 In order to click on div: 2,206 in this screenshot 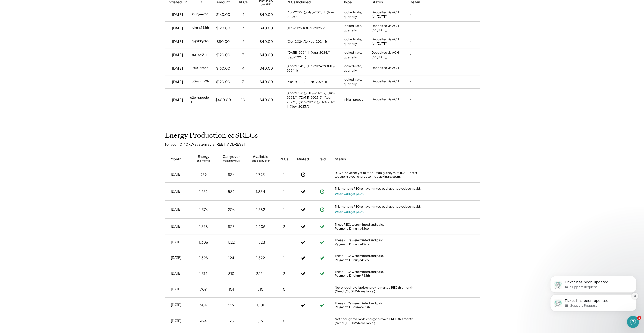, I will do `click(261, 227)`.